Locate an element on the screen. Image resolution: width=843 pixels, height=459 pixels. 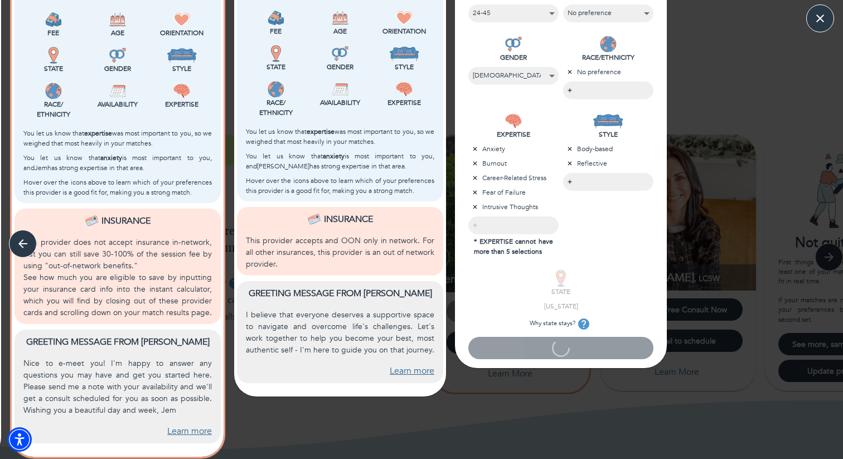
p: Why state stays? is located at coordinates (561, 324).